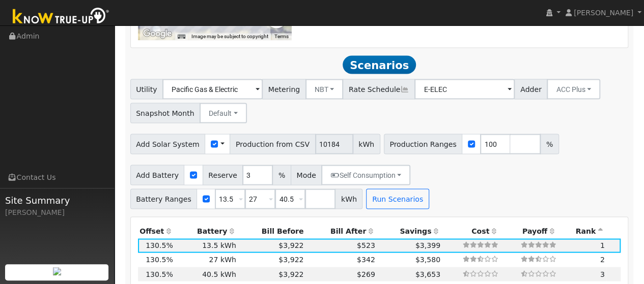  What do you see at coordinates (366, 274) in the screenshot?
I see `span: $269` at bounding box center [366, 274].